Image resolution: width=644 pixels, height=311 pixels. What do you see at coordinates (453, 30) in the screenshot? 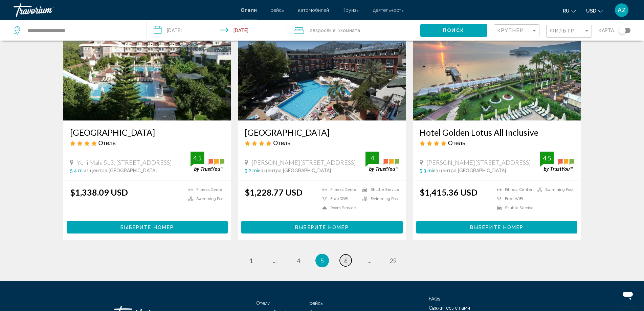
I see `button: Поиск` at bounding box center [453, 30].